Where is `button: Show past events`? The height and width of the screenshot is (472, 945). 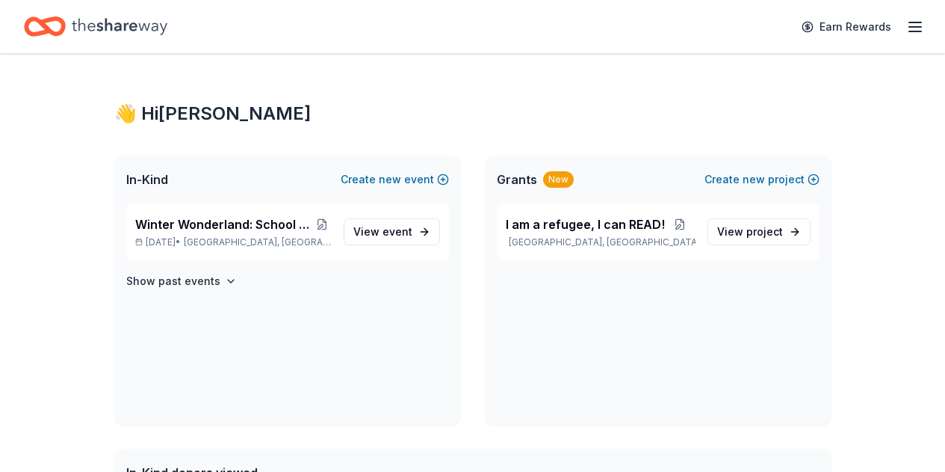
button: Show past events is located at coordinates (182, 281).